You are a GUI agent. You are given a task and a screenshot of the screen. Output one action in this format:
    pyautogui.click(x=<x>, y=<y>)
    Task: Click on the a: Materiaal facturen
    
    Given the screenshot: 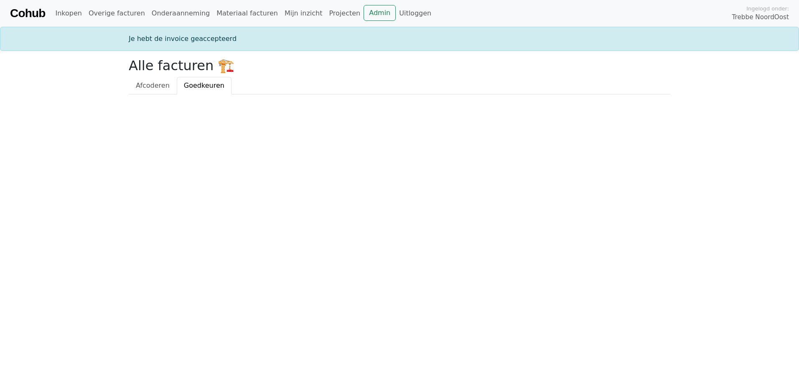 What is the action you would take?
    pyautogui.click(x=247, y=13)
    